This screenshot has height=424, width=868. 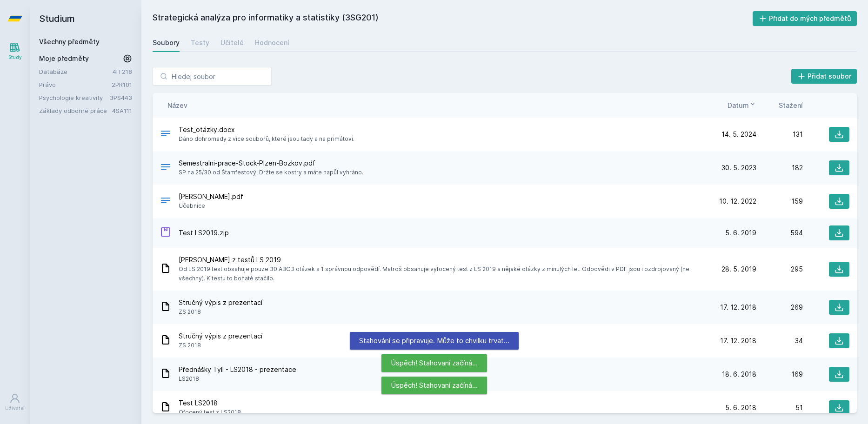 I want to click on div: 594, so click(x=780, y=233).